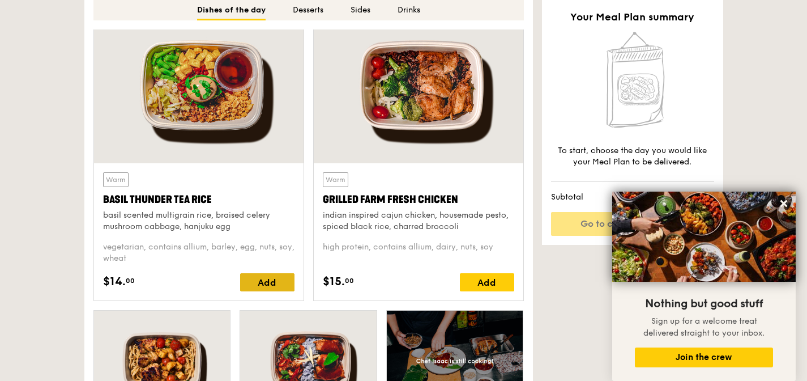 This screenshot has height=381, width=807. Describe the element at coordinates (199, 199) in the screenshot. I see `div: Basil Thunder Tea Rice` at that location.